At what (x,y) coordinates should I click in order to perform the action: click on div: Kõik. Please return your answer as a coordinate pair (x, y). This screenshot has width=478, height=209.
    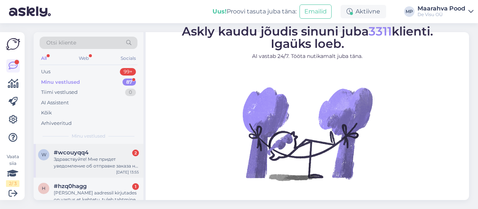
    Looking at the image, I should click on (46, 113).